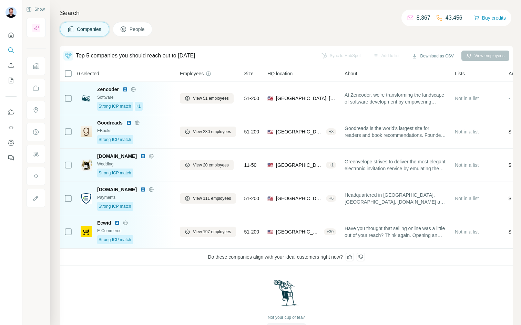 This screenshot has height=325, width=521. What do you see at coordinates (331, 199) in the screenshot?
I see `div: + 6` at bounding box center [331, 199].